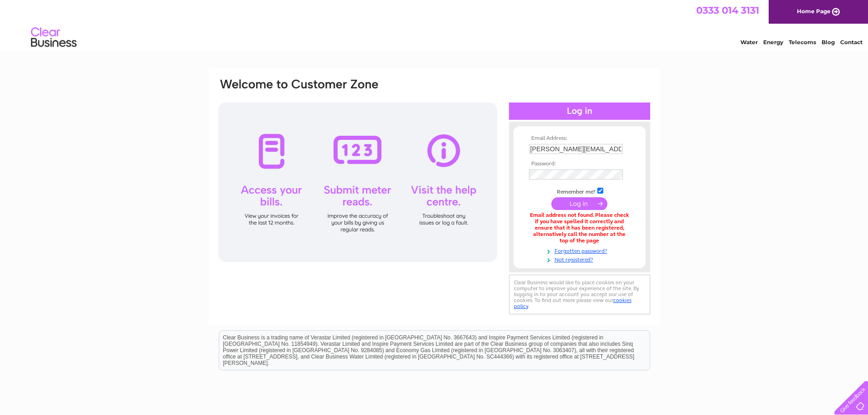  Describe the element at coordinates (580, 138) in the screenshot. I see `th: Email Address:` at that location.